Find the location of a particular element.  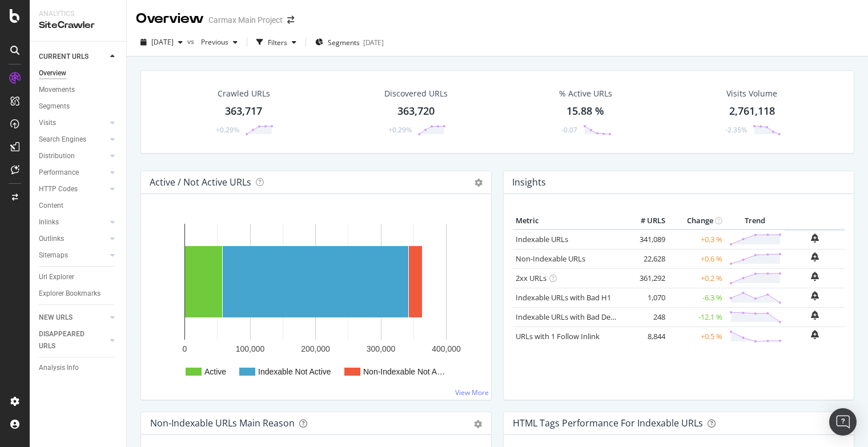

div: HTTP Codes is located at coordinates (58, 189).